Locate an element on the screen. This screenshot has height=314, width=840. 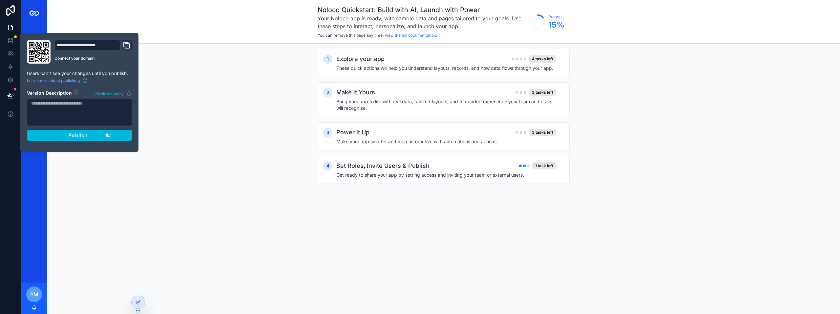
div: Domain and Custom Link is located at coordinates (93, 52).